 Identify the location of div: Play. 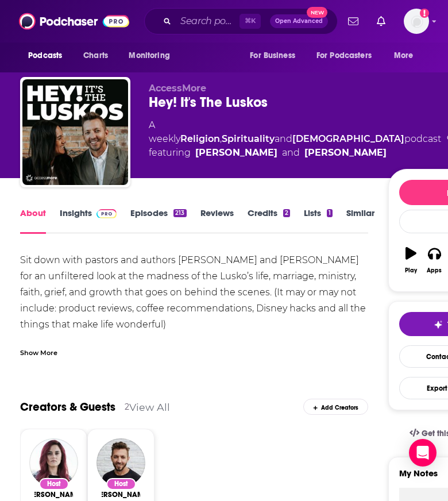
(410, 271).